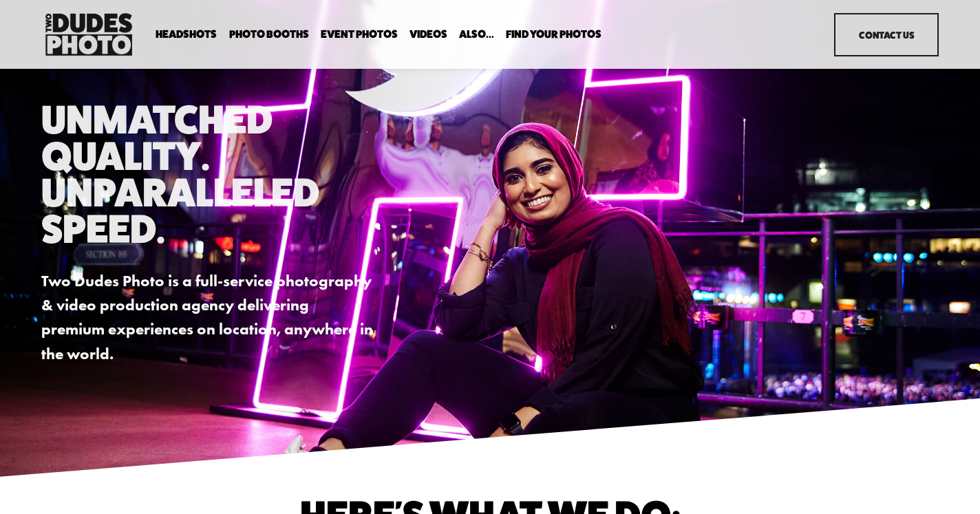 The height and width of the screenshot is (514, 980). What do you see at coordinates (269, 34) in the screenshot?
I see `span: Photo Booths` at bounding box center [269, 34].